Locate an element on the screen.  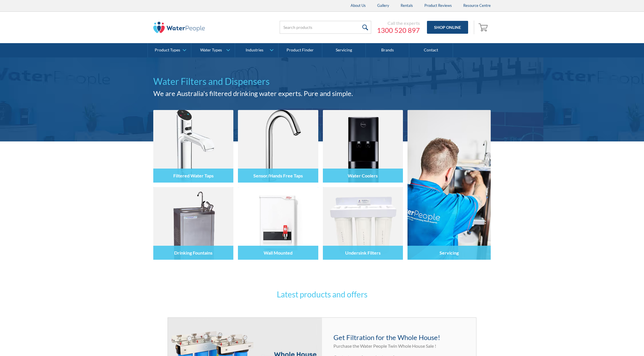
a: Drinking Fountains is located at coordinates (193, 224).